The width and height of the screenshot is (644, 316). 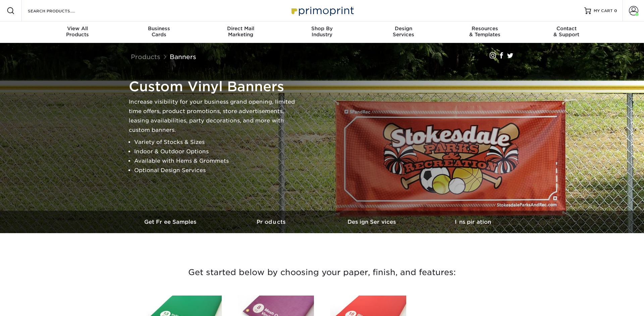 What do you see at coordinates (215, 152) in the screenshot?
I see `li: Indoor & Outdoor Options` at bounding box center [215, 152].